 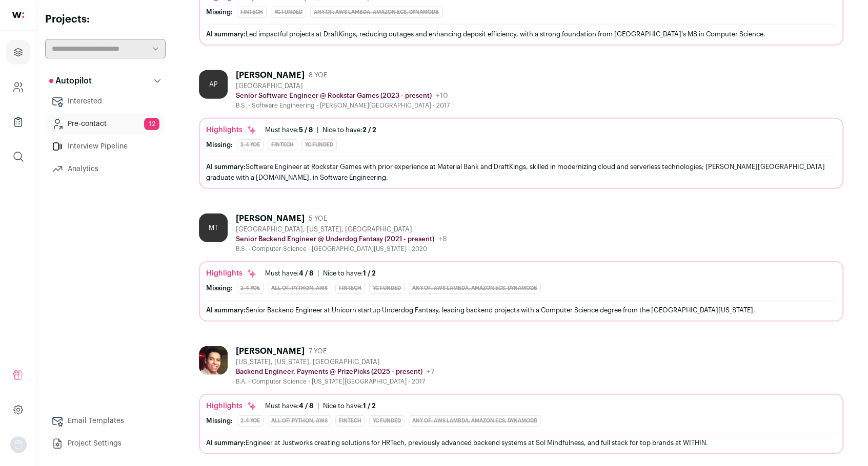 What do you see at coordinates (105, 102) in the screenshot?
I see `a: Interested` at bounding box center [105, 102].